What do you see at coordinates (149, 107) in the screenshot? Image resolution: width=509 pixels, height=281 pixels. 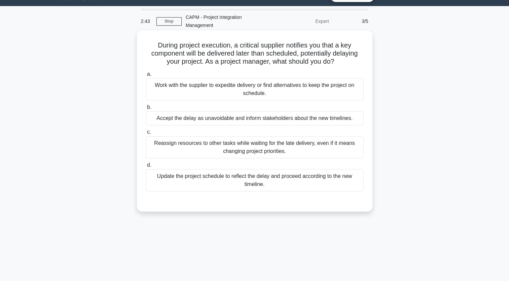 I see `span: b.` at bounding box center [149, 107].